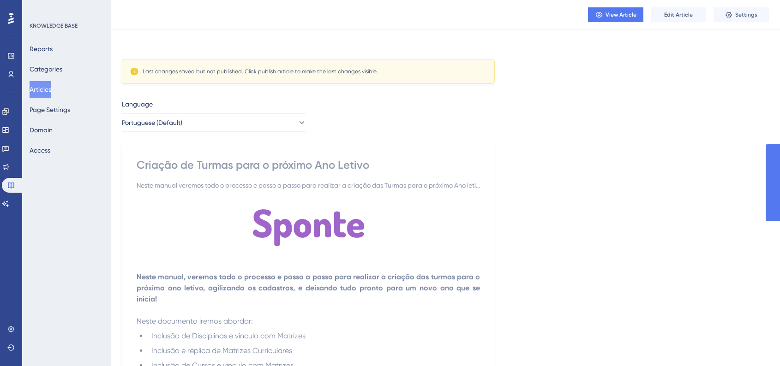 Image resolution: width=780 pixels, height=366 pixels. I want to click on span: Inclusão e réplica de Matrizes Curriculares, so click(221, 351).